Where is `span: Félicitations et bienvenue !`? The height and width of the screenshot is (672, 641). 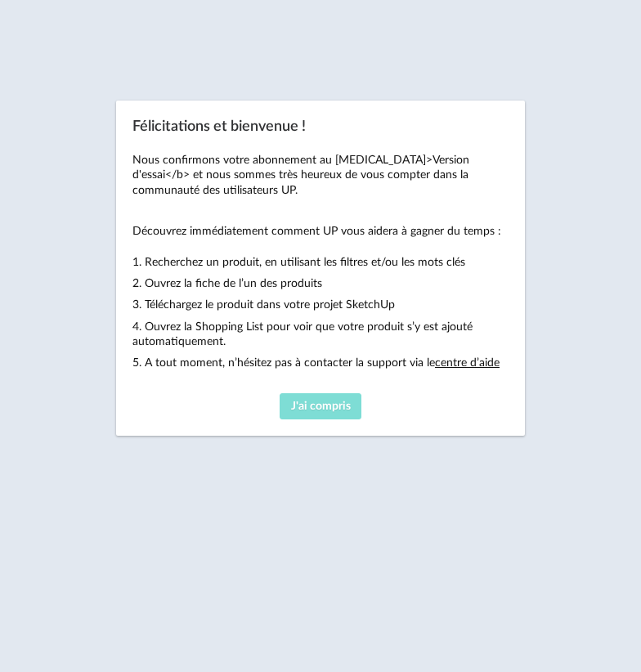 span: Félicitations et bienvenue ! is located at coordinates (219, 127).